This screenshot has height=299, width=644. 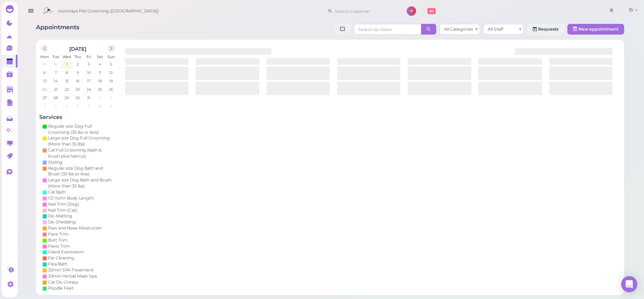 I want to click on span: 22, so click(x=67, y=89).